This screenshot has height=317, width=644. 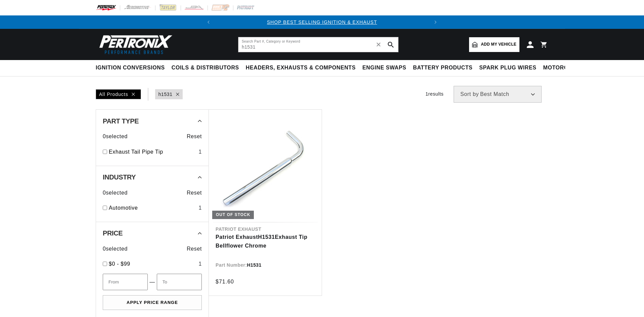 What do you see at coordinates (205, 68) in the screenshot?
I see `summary: Coils & Distributors` at bounding box center [205, 68].